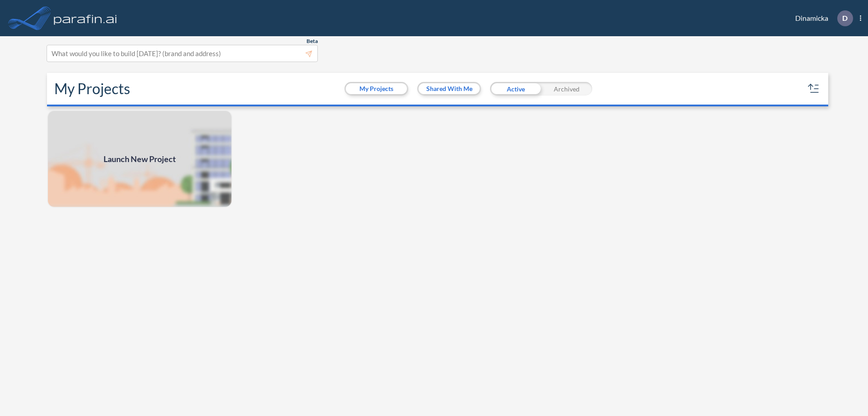 The width and height of the screenshot is (868, 416). What do you see at coordinates (449, 89) in the screenshot?
I see `button: Shared With Me` at bounding box center [449, 89].